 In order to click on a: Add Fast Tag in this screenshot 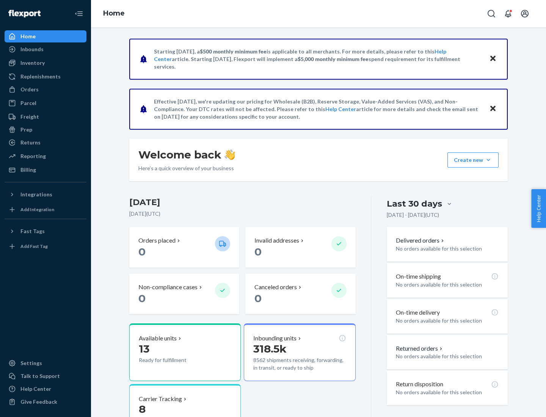, I will do `click(46, 246)`.